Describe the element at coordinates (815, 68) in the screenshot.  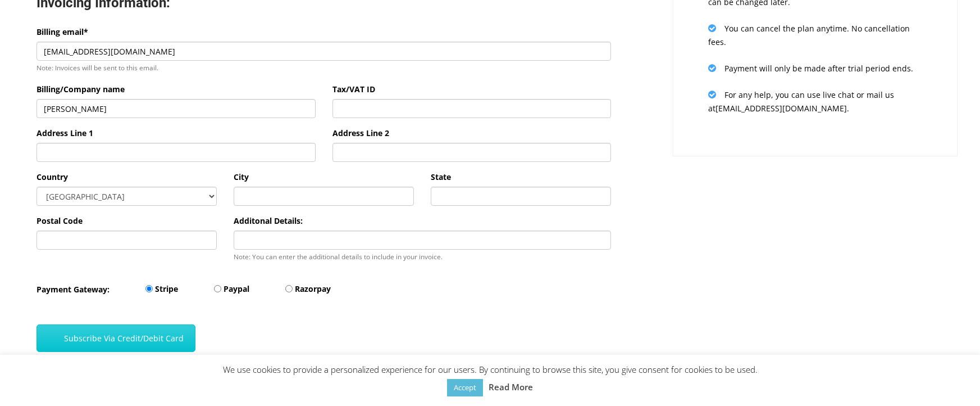
I see `p: Payment will only be made after trial period ends.` at that location.